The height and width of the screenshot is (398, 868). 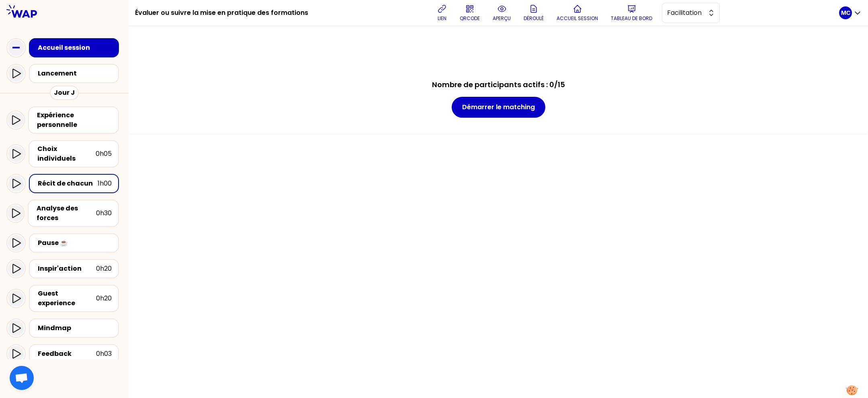 What do you see at coordinates (533, 19) in the screenshot?
I see `p: Déroulé` at bounding box center [533, 19].